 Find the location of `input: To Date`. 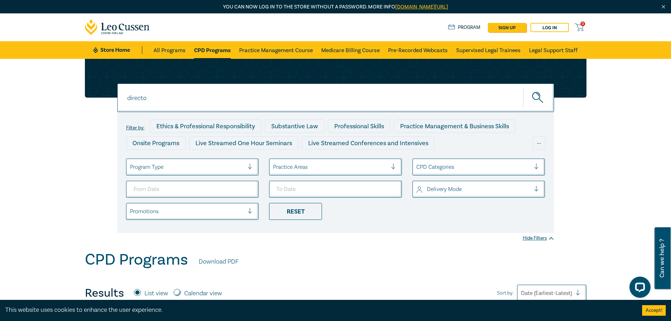

input: To Date is located at coordinates (335, 189).